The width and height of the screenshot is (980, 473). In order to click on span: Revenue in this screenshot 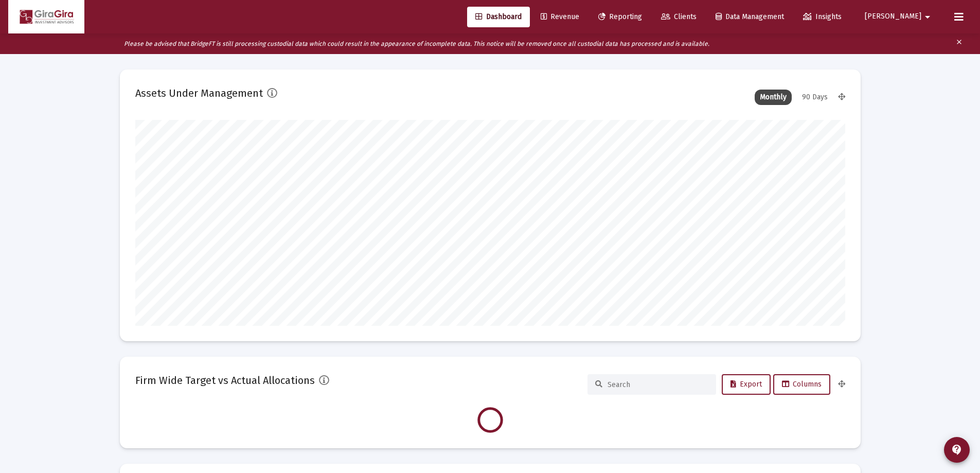, I will do `click(560, 16)`.